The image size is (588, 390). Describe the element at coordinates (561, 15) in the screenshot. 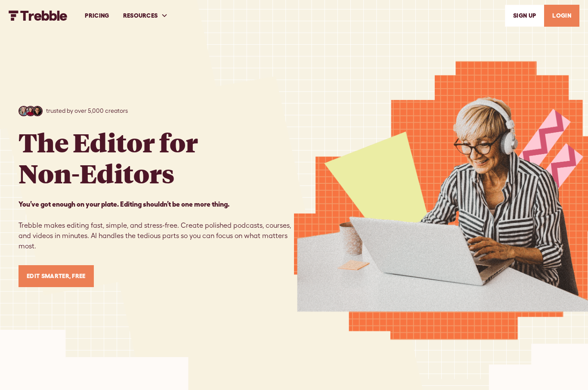

I see `a: LOGIN` at that location.